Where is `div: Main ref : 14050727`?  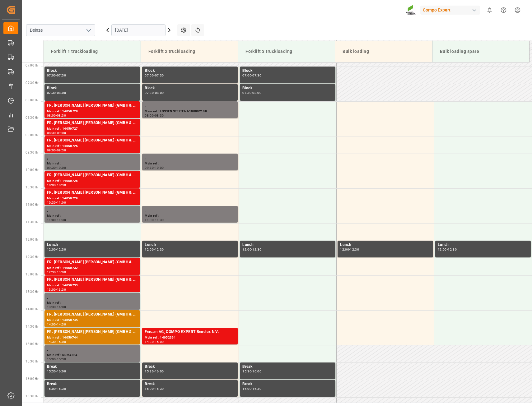
div: Main ref : 14050727 is located at coordinates (92, 128).